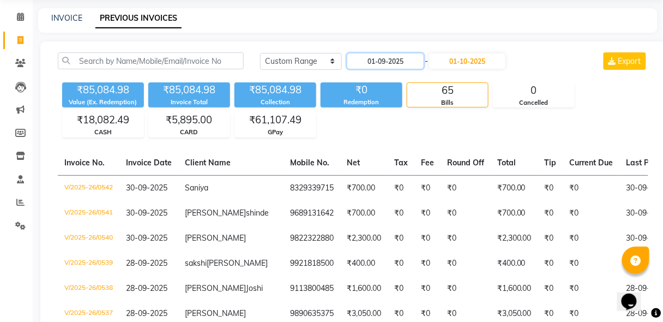 The image size is (663, 322). What do you see at coordinates (85, 163) in the screenshot?
I see `span: Invoice No.` at bounding box center [85, 163].